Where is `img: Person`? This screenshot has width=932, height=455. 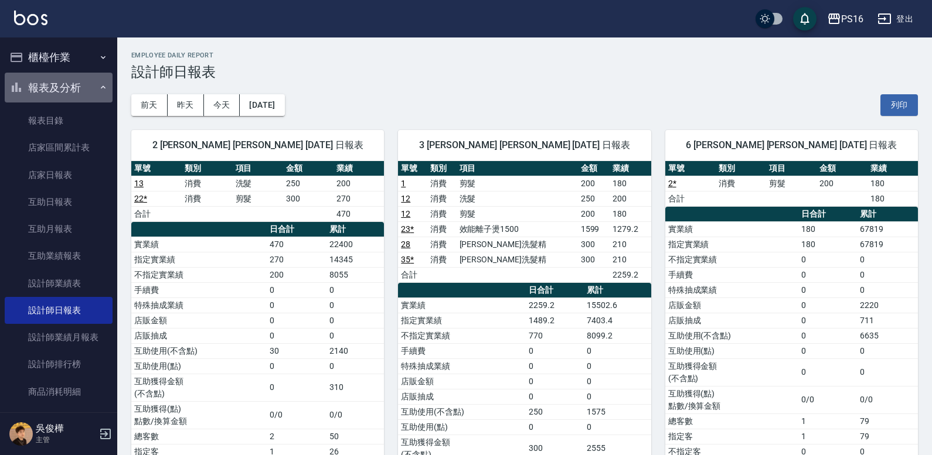 img: Person is located at coordinates (21, 434).